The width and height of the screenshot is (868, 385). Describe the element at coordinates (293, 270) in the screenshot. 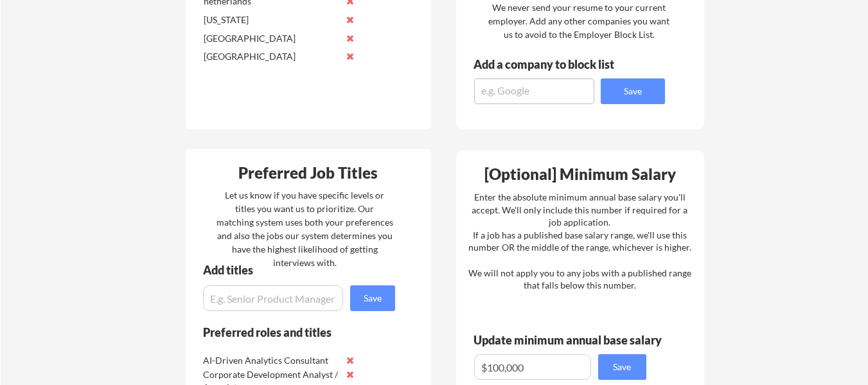

I see `div: Add titles` at that location.